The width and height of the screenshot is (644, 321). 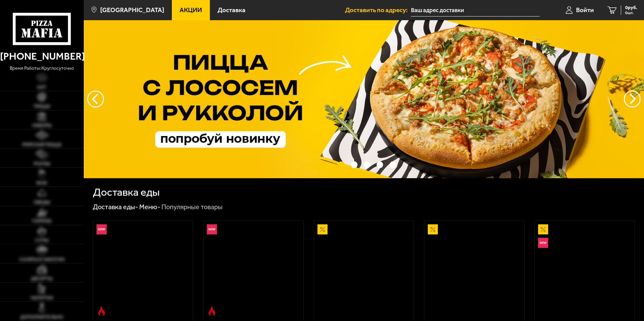 I want to click on span: 0 руб., so click(x=631, y=8).